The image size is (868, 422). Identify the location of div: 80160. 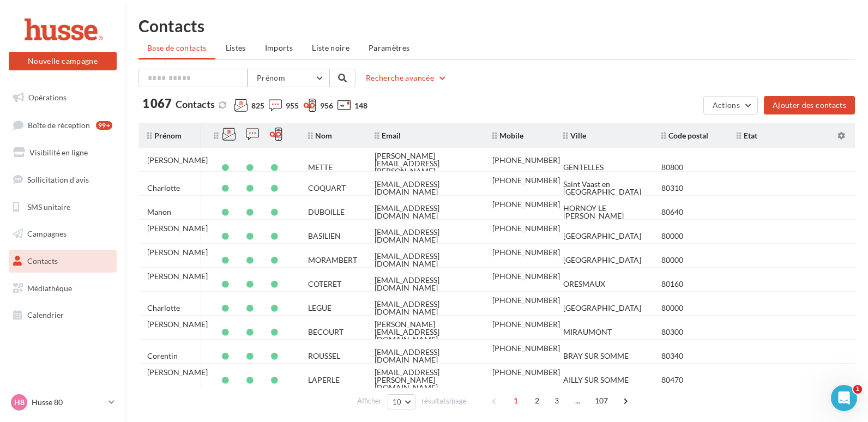
(672, 284).